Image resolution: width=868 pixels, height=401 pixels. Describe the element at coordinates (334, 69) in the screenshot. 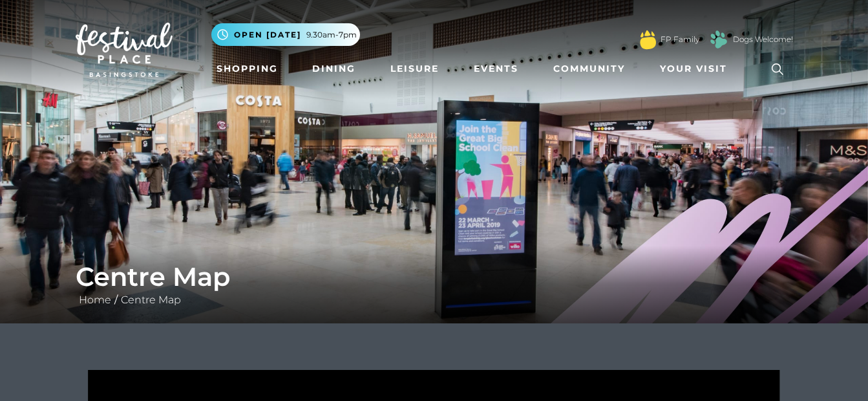

I see `a: Dining` at that location.